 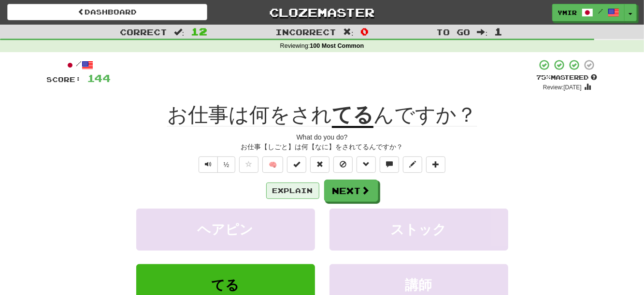 What do you see at coordinates (320, 165) in the screenshot?
I see `button: Reset to 0% Mastered (alt+r)` at bounding box center [320, 165].